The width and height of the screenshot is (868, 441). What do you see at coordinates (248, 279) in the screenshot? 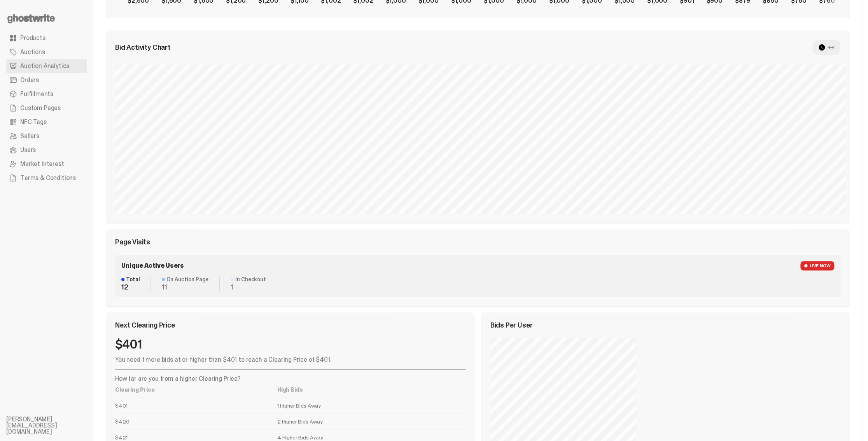
I see `dt: In Checkout` at bounding box center [248, 279].